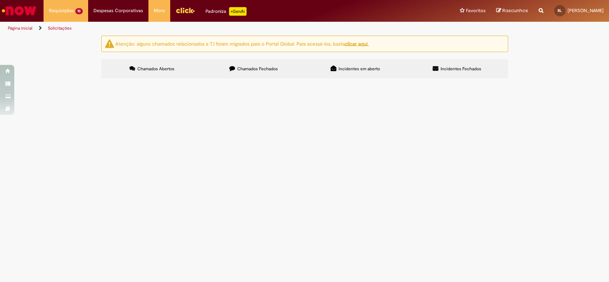 This screenshot has height=282, width=609. What do you see at coordinates (360, 69) in the screenshot?
I see `span: Incidentes em aberto` at bounding box center [360, 69].